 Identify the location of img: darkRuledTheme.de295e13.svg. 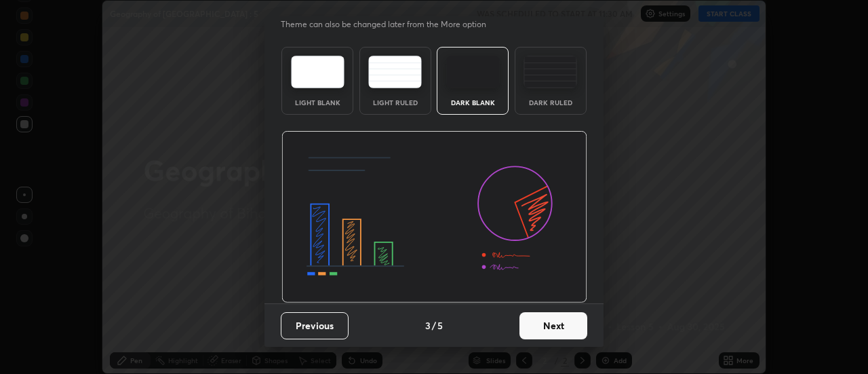
(550, 72).